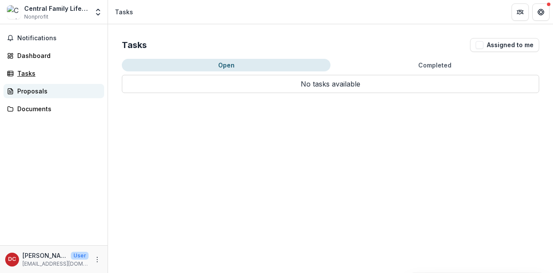 This screenshot has height=273, width=553. Describe the element at coordinates (435, 65) in the screenshot. I see `button: Completed` at that location.